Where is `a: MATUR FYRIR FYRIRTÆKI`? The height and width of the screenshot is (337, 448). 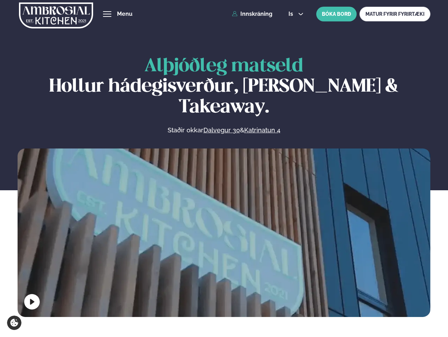
a: MATUR FYRIR FYRIRTÆKI is located at coordinates (395, 14).